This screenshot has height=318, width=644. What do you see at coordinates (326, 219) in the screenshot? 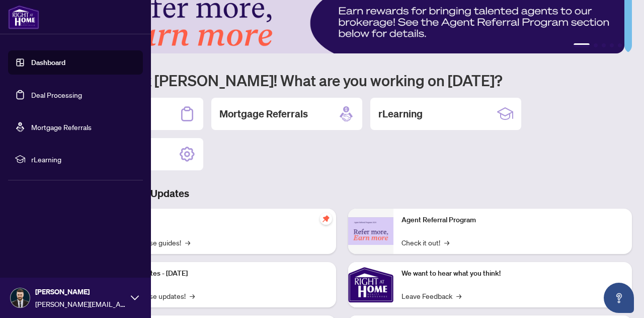
I see `span: pushpin` at bounding box center [326, 219].